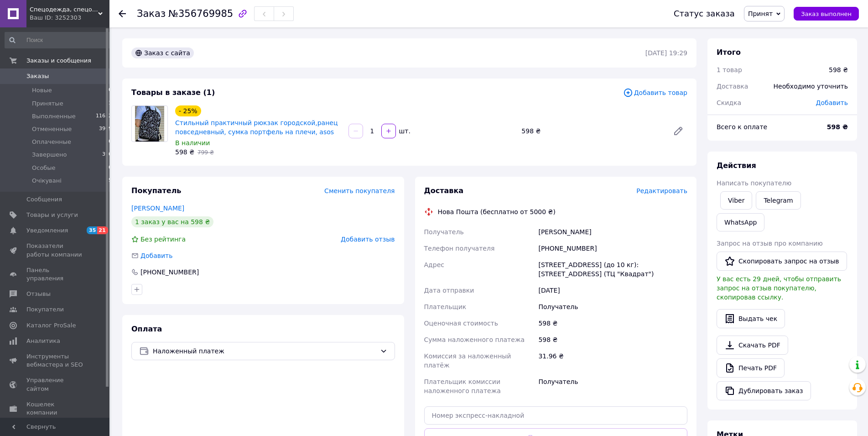 This screenshot has height=436, width=868. I want to click on span: 799 ₴, so click(206, 153).